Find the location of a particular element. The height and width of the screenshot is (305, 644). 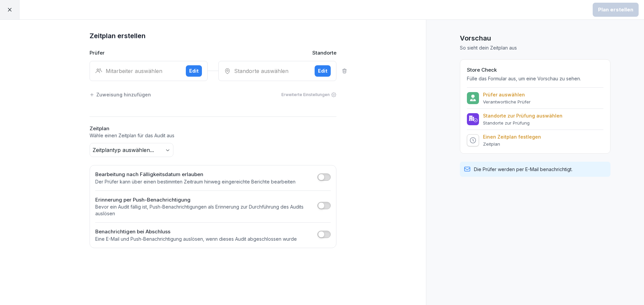

h2: Benachrichtigen bei Abschluss is located at coordinates (196, 232).